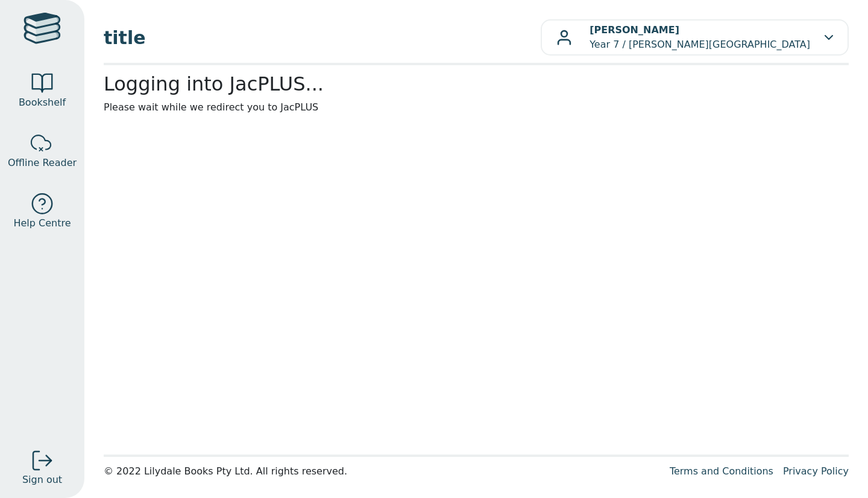 The width and height of the screenshot is (868, 498). I want to click on span: Help Centre, so click(42, 223).